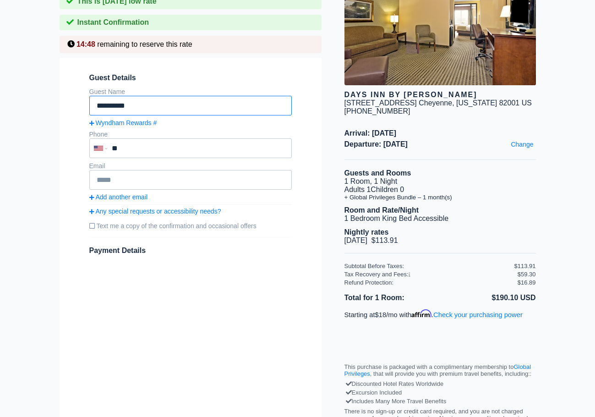 The height and width of the screenshot is (417, 595). What do you see at coordinates (97, 166) in the screenshot?
I see `label: Email` at bounding box center [97, 166].